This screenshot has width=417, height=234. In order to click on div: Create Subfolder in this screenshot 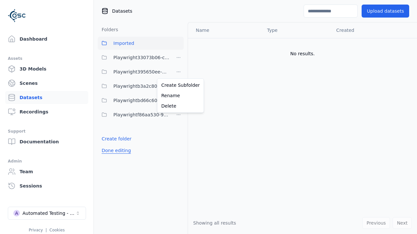, I will do `click(180, 85)`.